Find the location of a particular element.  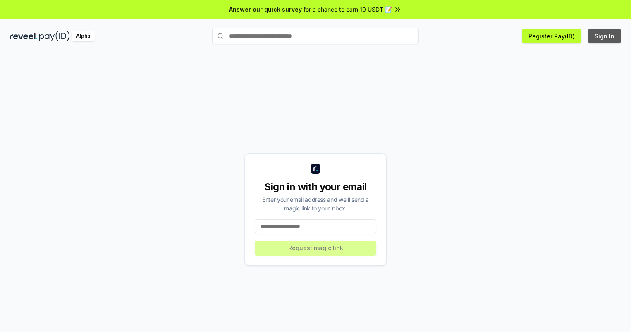

div: Sign in with your email is located at coordinates (316, 187).